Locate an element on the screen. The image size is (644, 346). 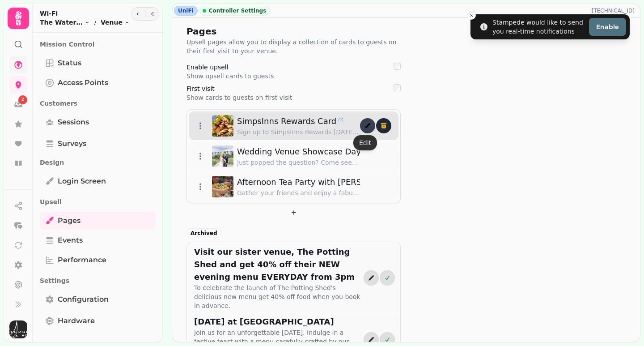
p: Customers is located at coordinates (98, 103).